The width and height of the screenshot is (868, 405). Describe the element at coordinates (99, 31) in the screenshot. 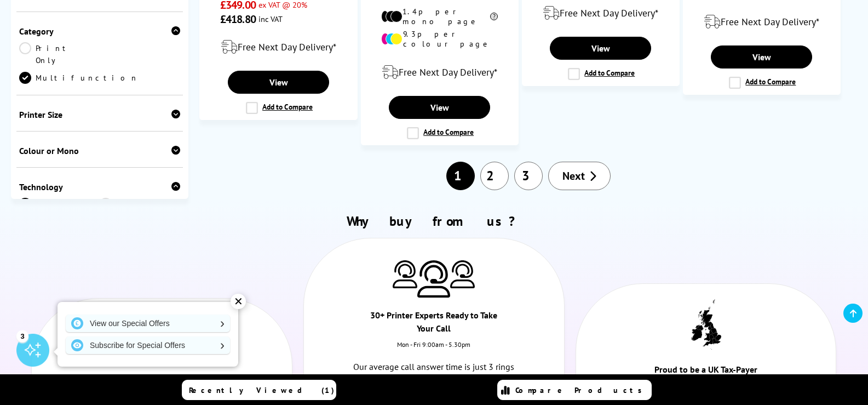

I see `div: Category` at that location.